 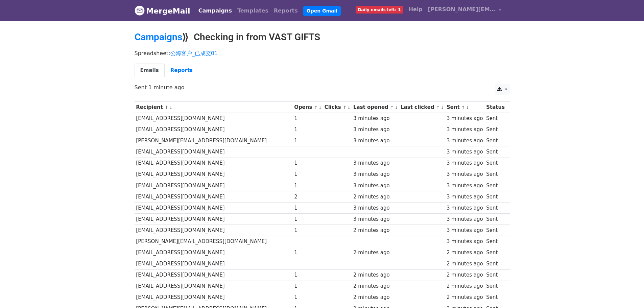 What do you see at coordinates (140, 10) in the screenshot?
I see `img: MergeMail logo` at bounding box center [140, 10].